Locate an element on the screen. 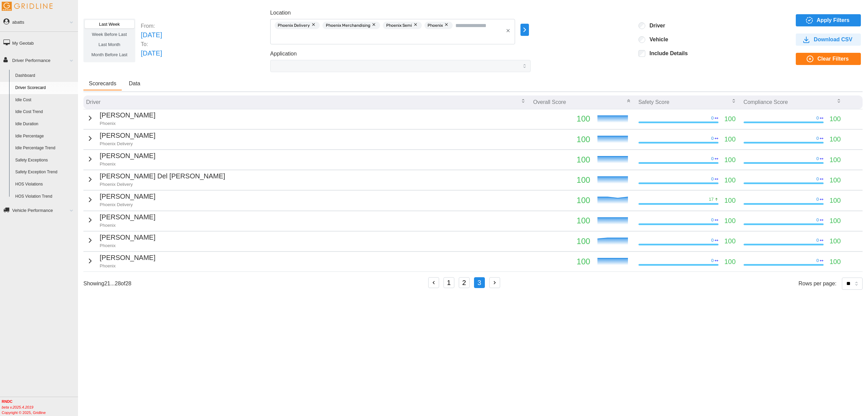  span: Data is located at coordinates (134, 84).